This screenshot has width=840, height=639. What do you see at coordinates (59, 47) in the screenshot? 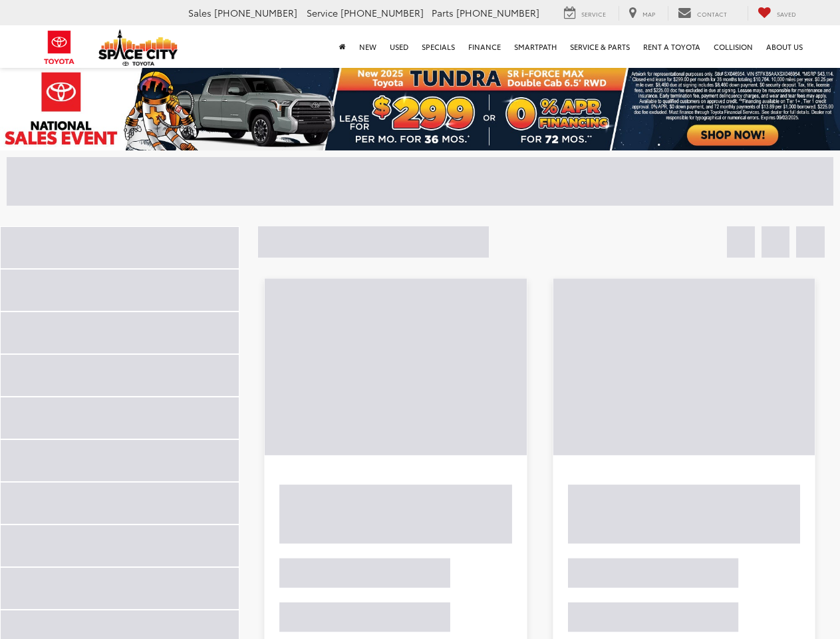
I see `img: Toyota` at bounding box center [59, 47].